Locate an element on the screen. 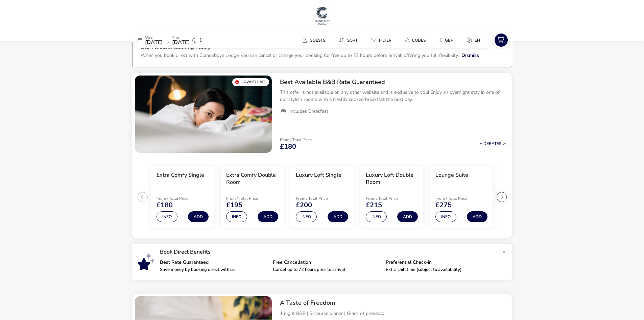  h3: Luxury Loft Single is located at coordinates (318, 175).